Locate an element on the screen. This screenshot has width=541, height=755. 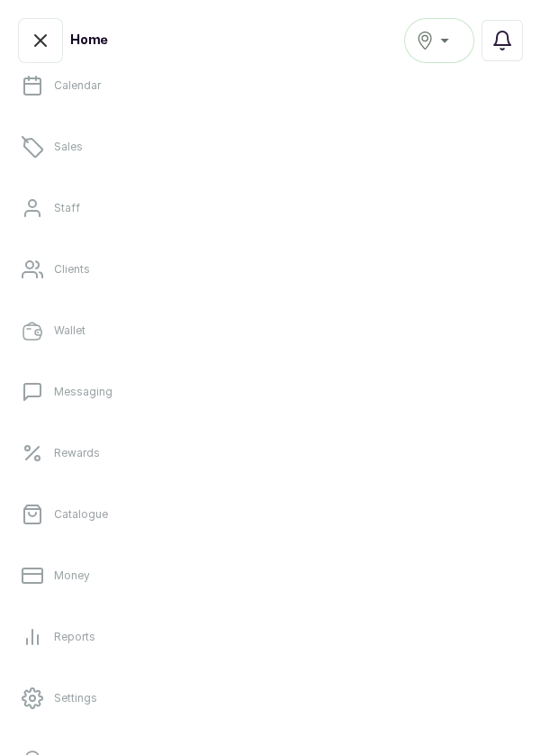
p: Sales is located at coordinates (68, 147).